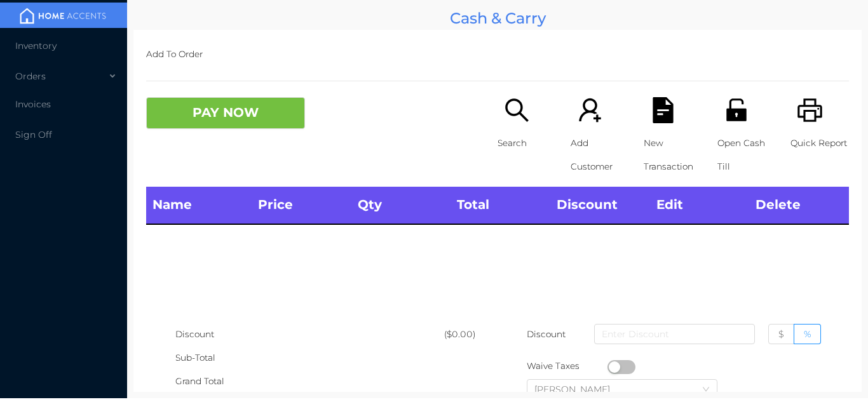  I want to click on span: Sign Off, so click(34, 134).